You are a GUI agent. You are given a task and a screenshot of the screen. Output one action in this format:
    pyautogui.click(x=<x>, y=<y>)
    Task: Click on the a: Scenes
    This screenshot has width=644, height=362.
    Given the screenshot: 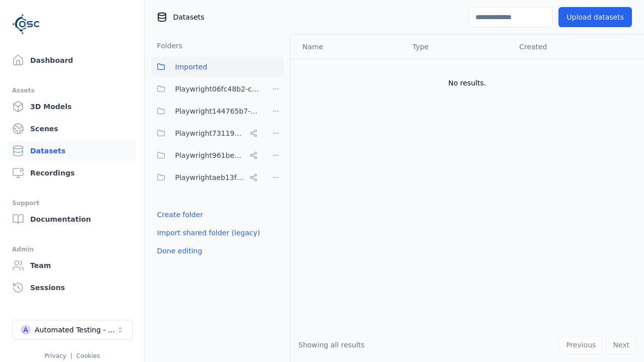 What is the action you would take?
    pyautogui.click(x=72, y=129)
    